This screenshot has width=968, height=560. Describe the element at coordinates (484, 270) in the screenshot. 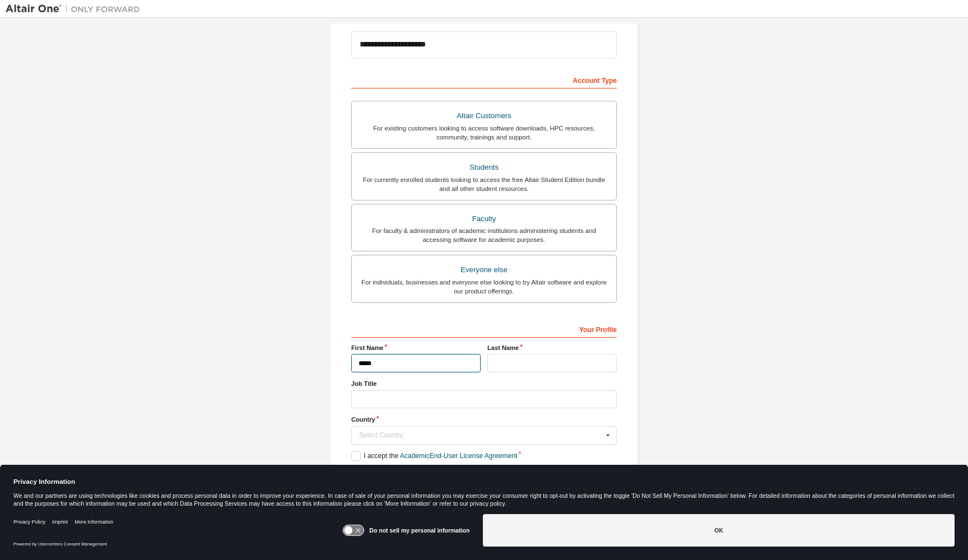

I see `div: Everyone else` at that location.